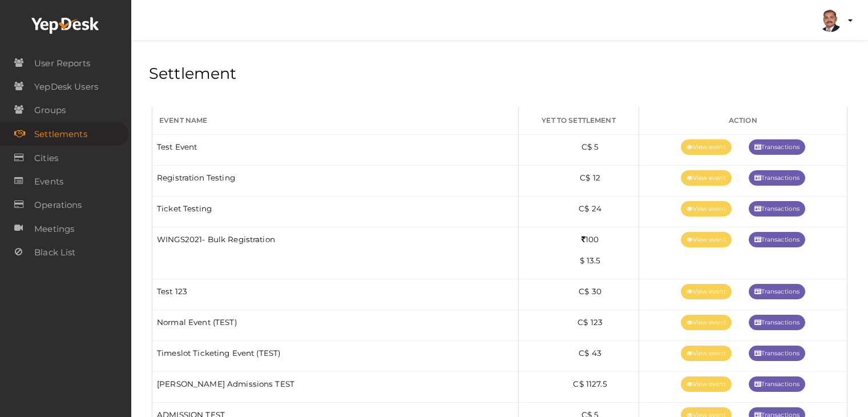  I want to click on td: Test Event, so click(335, 151).